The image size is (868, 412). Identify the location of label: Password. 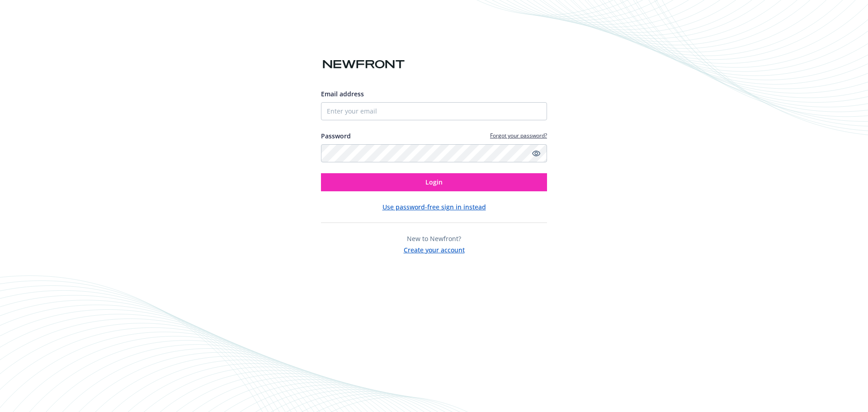
(335, 136).